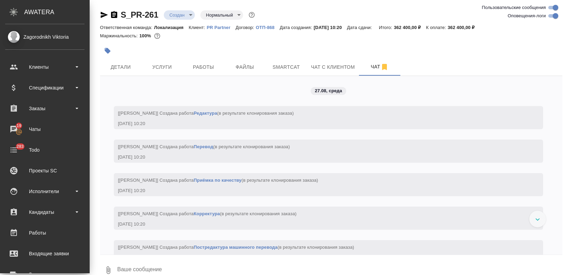  I want to click on p: ОТП-868, so click(268, 27).